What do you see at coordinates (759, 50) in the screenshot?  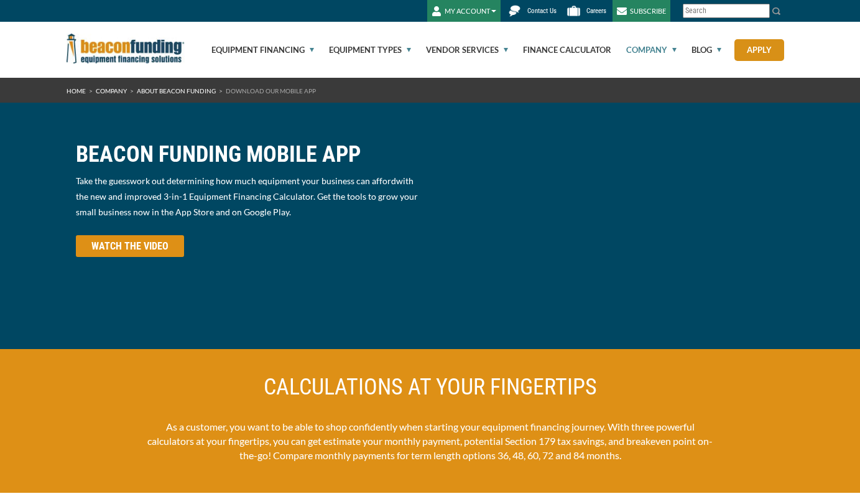 I see `a: Apply` at bounding box center [759, 50].